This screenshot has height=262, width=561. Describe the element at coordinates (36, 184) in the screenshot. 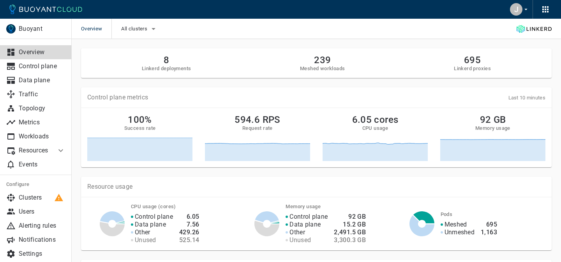

I see `h5: Configure` at that location.